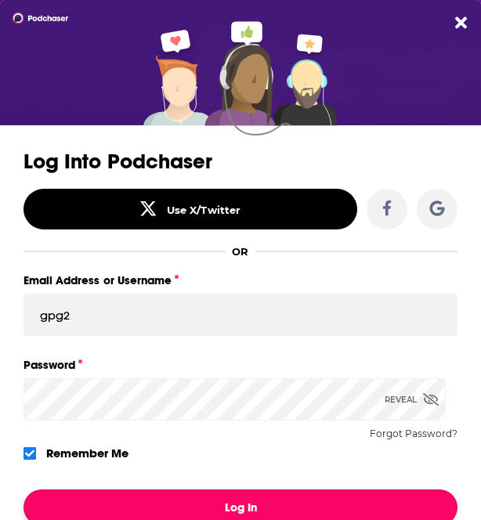  I want to click on button: Forgot Password?, so click(414, 434).